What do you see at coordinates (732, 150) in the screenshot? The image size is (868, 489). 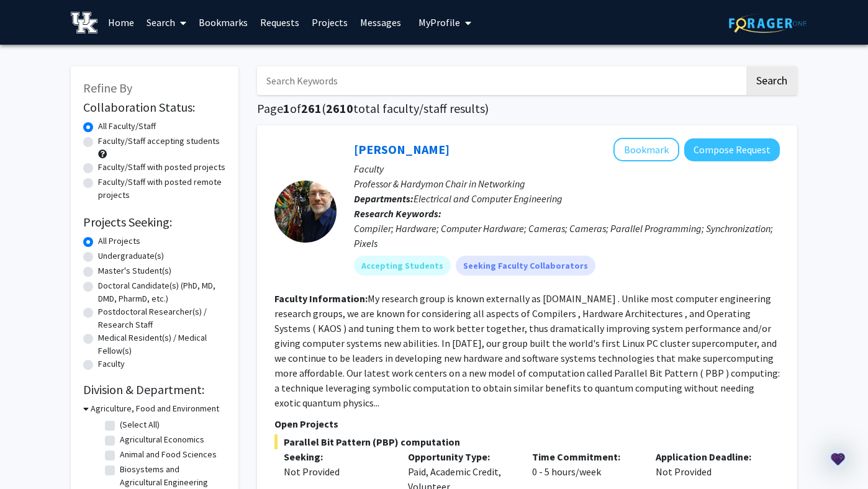 I see `button: Compose Request to Henry Dietz` at bounding box center [732, 150].